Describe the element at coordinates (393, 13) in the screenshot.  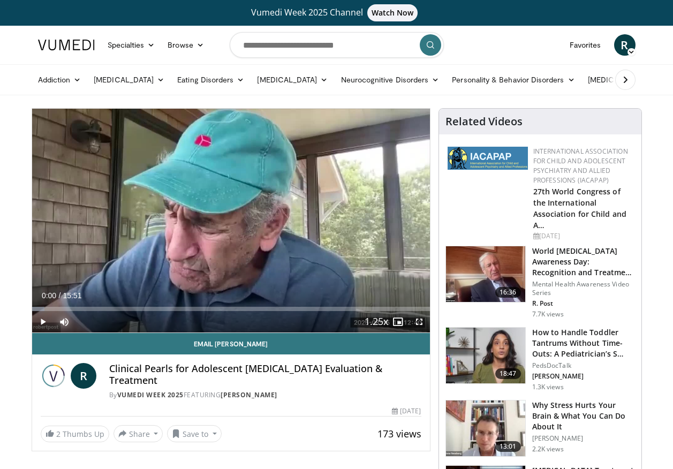
I see `span: Watch Now` at that location.